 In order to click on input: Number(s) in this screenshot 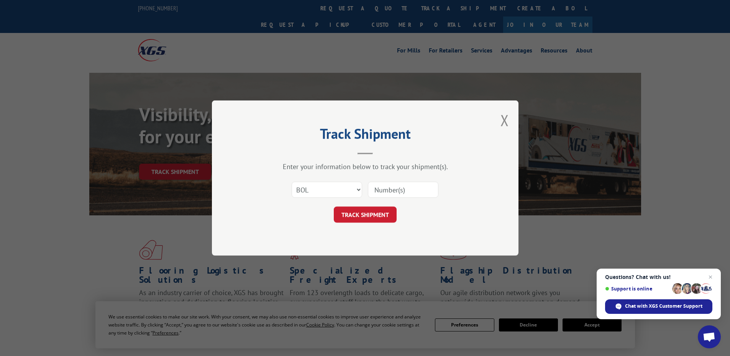, I will do `click(403, 190)`.